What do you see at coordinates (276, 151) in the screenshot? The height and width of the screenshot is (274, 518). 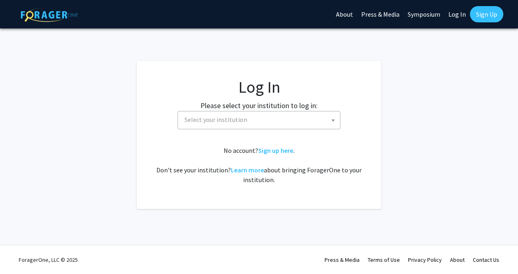 I see `a: Sign up here` at bounding box center [276, 151].